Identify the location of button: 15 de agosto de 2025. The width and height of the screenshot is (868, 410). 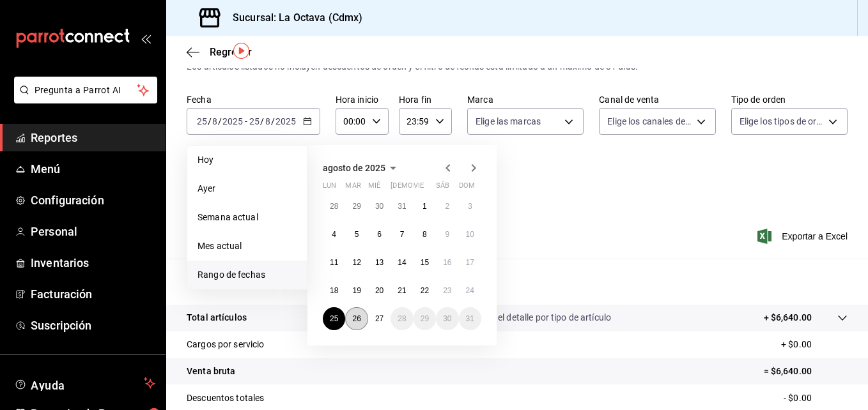
(424, 262).